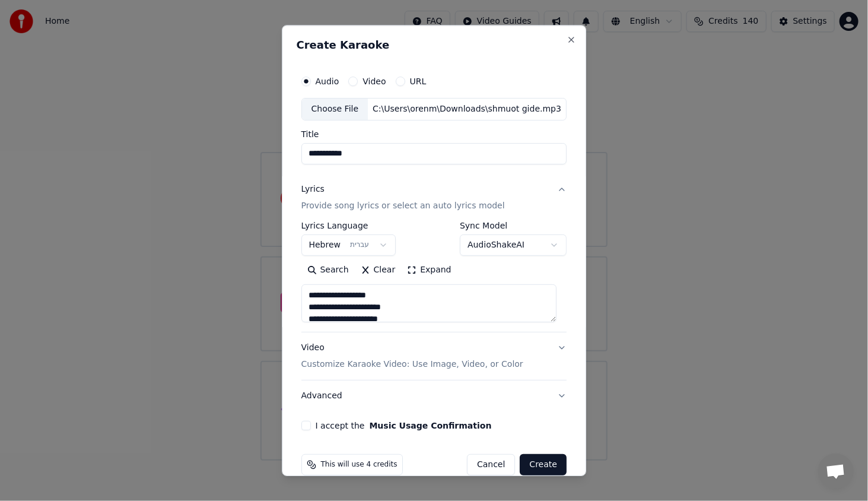 This screenshot has height=501, width=868. What do you see at coordinates (328, 270) in the screenshot?
I see `button: Search` at bounding box center [328, 270].